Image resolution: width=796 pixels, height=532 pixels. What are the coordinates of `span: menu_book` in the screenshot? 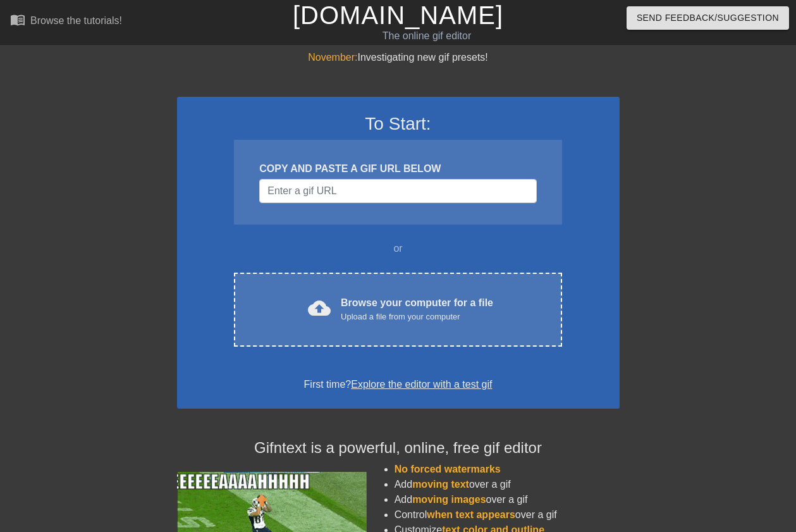 It's located at (18, 20).